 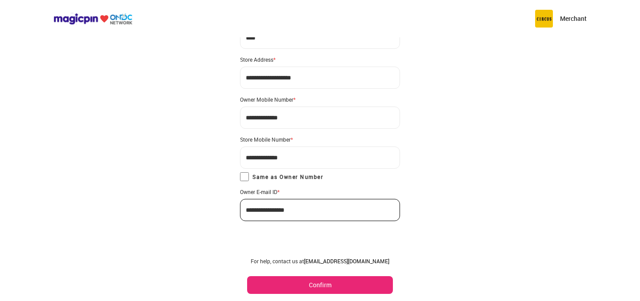 I want to click on label: Same as Owner Number, so click(x=281, y=177).